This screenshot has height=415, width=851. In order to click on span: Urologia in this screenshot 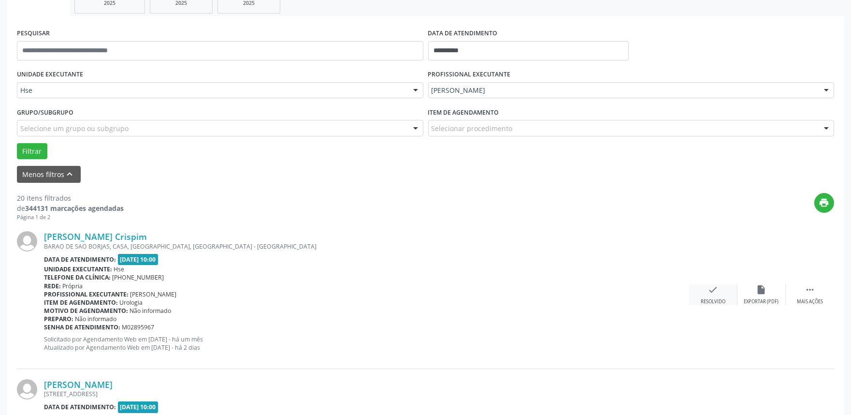, I will do `click(131, 302)`.